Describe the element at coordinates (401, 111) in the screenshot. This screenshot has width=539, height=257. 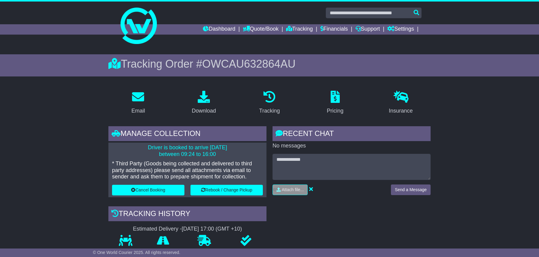
I see `div: Insurance` at that location.